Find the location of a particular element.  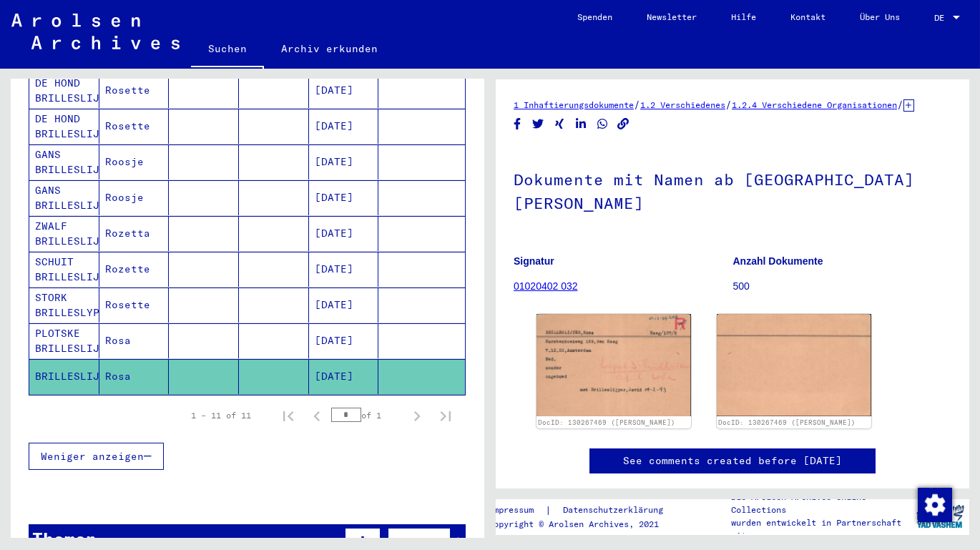

a: 01020402 032 is located at coordinates (546, 286).